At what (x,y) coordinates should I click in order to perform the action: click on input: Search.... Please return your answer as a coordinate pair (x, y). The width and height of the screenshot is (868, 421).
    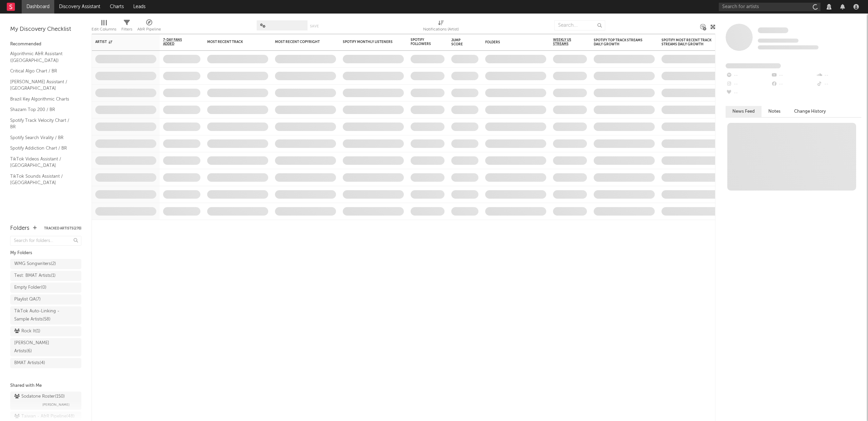
    Looking at the image, I should click on (579, 26).